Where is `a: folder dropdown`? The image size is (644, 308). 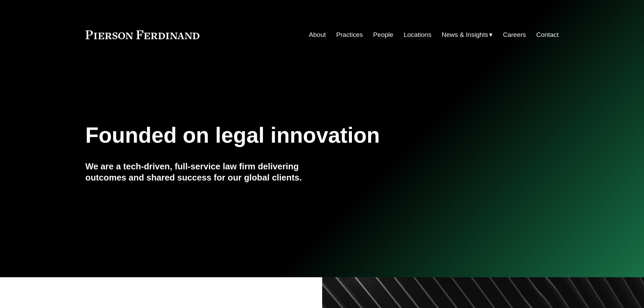
a: folder dropdown is located at coordinates (467, 35).